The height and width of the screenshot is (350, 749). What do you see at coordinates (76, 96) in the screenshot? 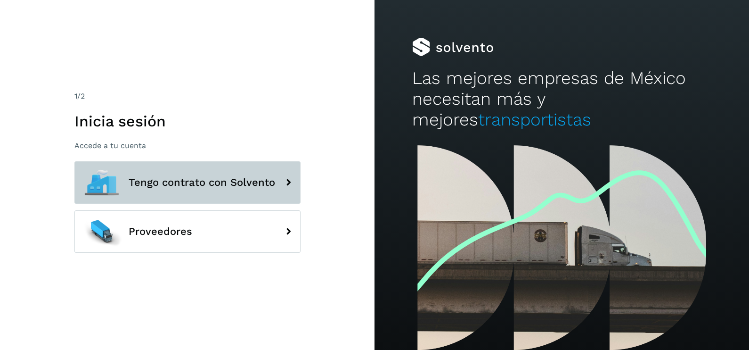
I see `span: 1` at bounding box center [76, 96].